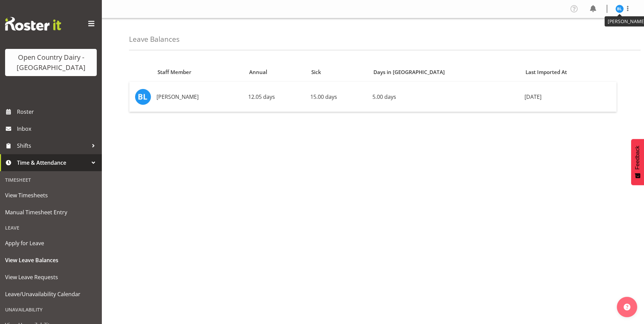 The width and height of the screenshot is (644, 324). Describe the element at coordinates (58, 129) in the screenshot. I see `span: Inbox` at that location.